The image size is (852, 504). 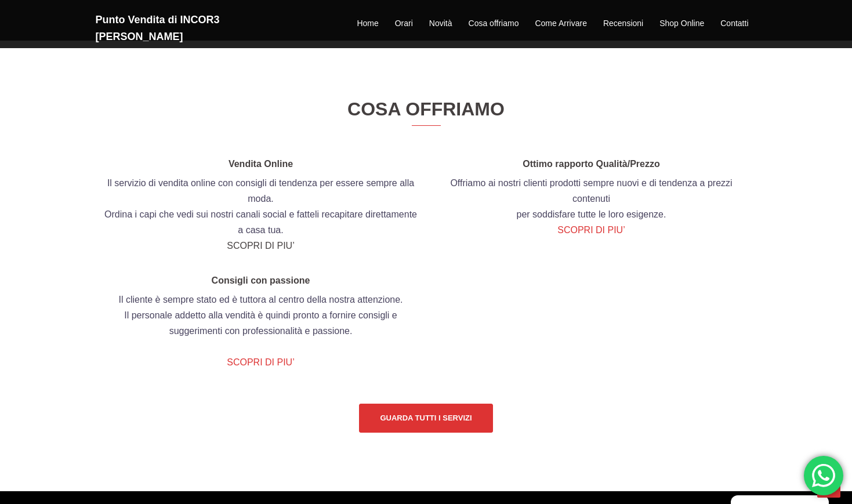 I want to click on a: Orari, so click(x=404, y=24).